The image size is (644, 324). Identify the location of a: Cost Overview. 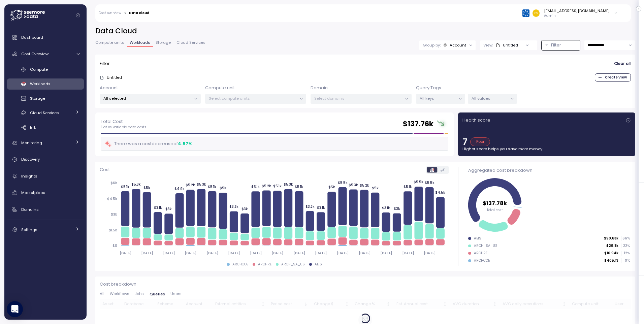
(46, 54).